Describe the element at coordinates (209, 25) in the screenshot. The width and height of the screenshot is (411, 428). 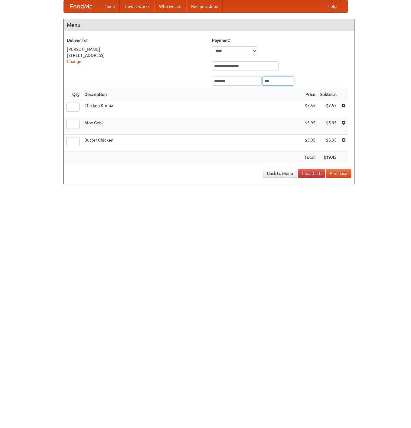
I see `h4: Menu` at that location.